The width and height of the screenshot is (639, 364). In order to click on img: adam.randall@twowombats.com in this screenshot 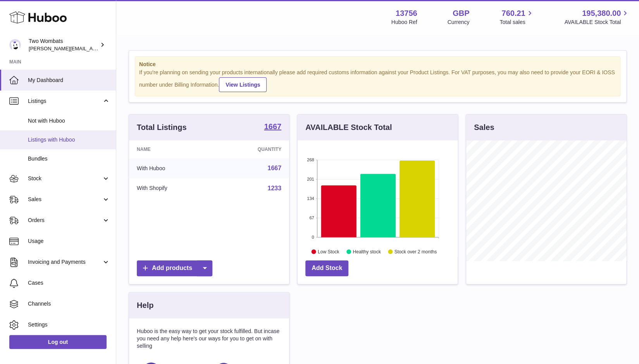, I will do `click(15, 45)`.